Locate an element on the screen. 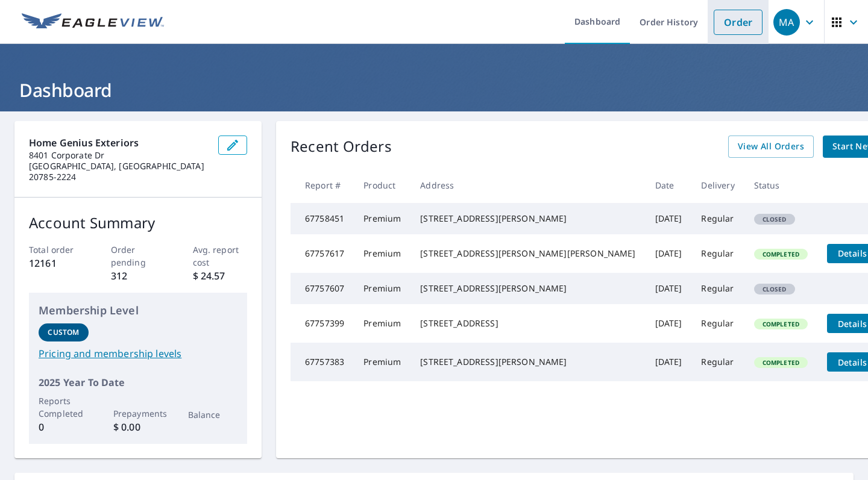 The width and height of the screenshot is (868, 480). h1: Dashboard is located at coordinates (434, 90).